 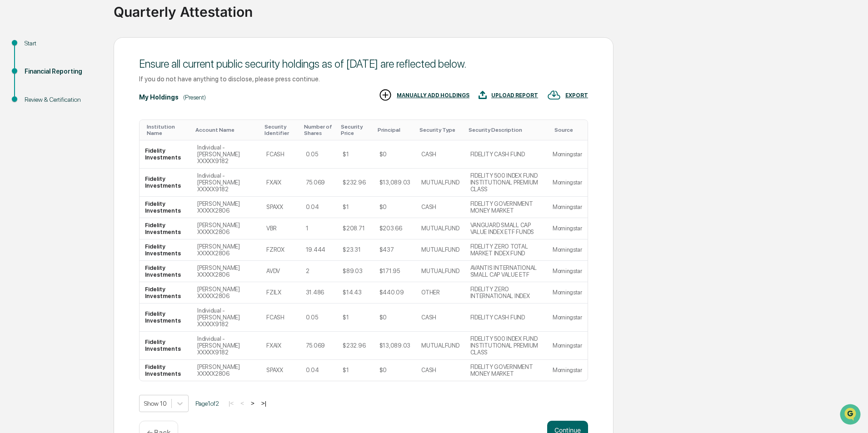 I want to click on td: 19.444, so click(x=319, y=250).